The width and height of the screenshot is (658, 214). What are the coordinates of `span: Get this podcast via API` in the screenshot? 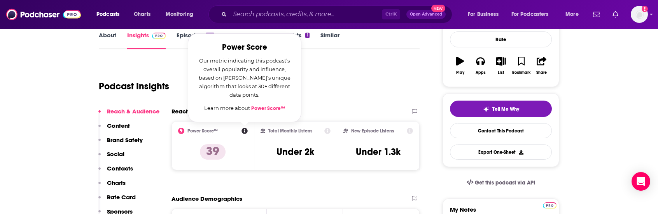 It's located at (505, 183).